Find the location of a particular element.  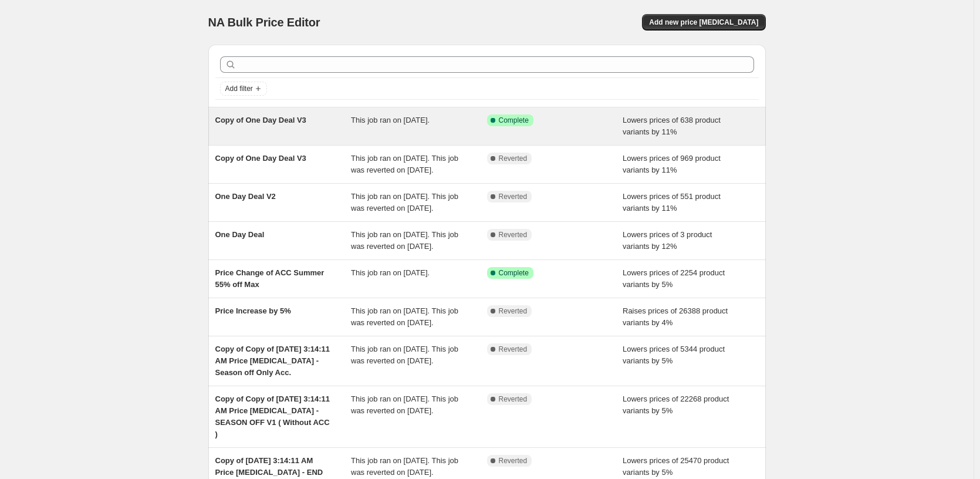

span: Raises prices of 26388 product variants by 4% is located at coordinates (675, 317).